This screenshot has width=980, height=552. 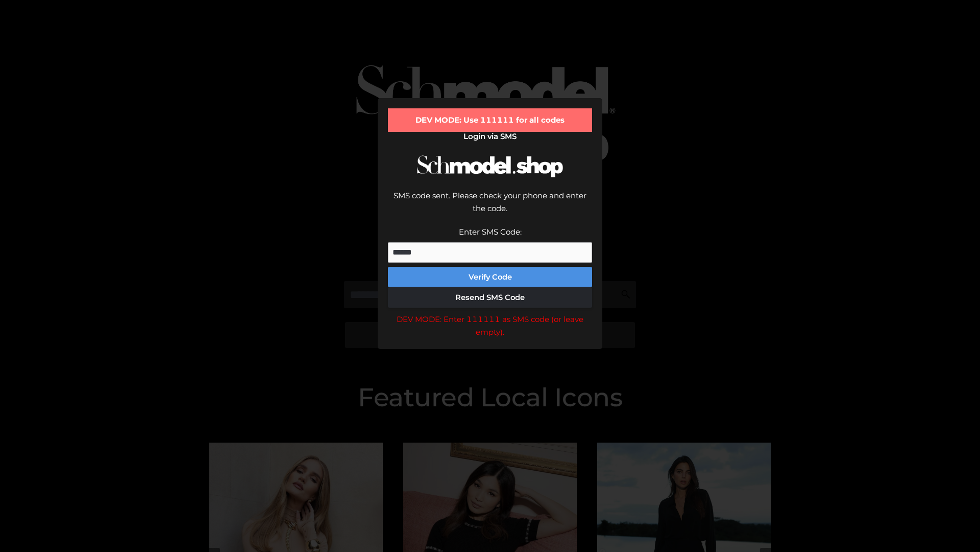 I want to click on button: Verify Code, so click(x=490, y=277).